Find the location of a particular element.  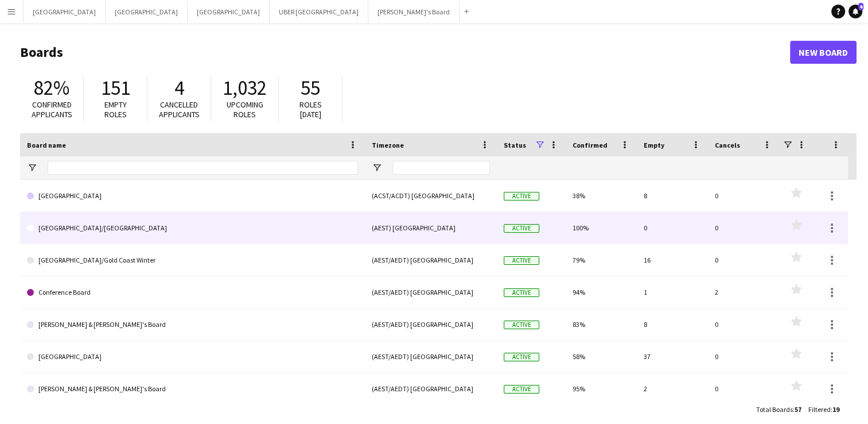

span: Confirmed applicants is located at coordinates (52, 109).